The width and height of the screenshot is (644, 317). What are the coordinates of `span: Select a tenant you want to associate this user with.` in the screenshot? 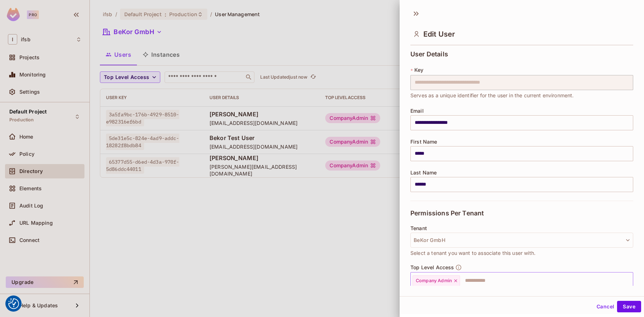 It's located at (473, 253).